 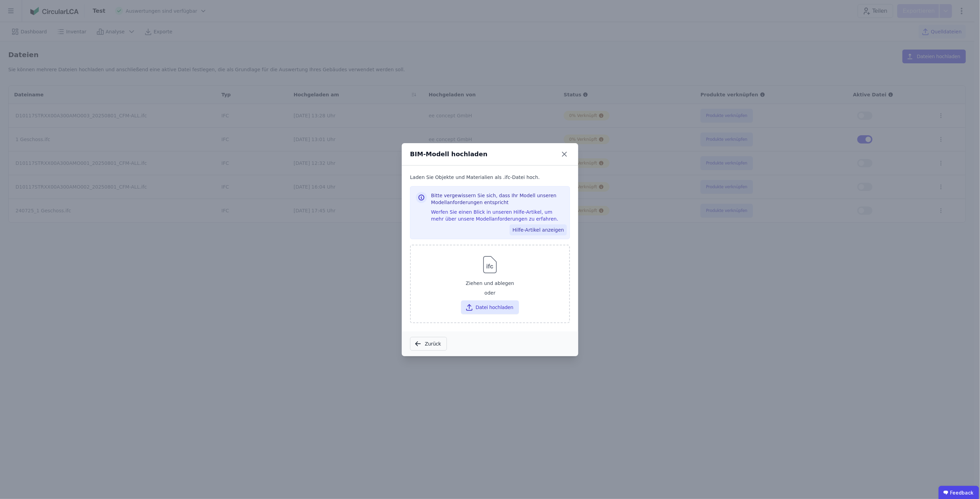 What do you see at coordinates (489, 307) in the screenshot?
I see `button: Datei hochladen` at bounding box center [489, 307].